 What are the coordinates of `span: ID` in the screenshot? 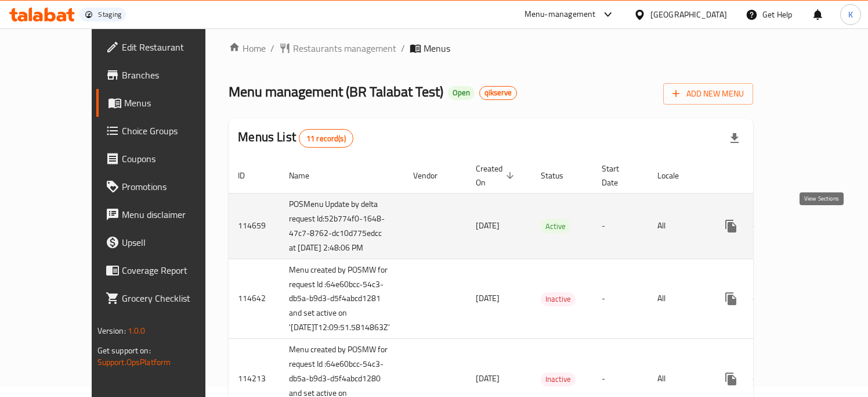 It's located at (249, 175).